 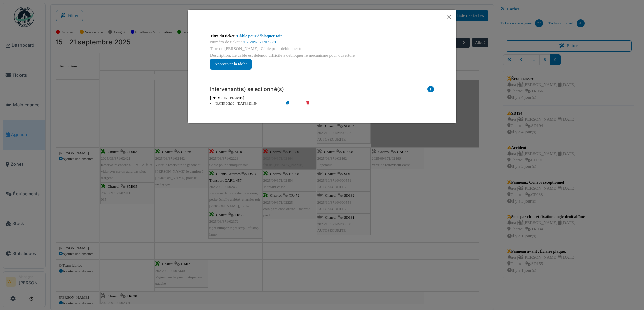 I want to click on div: Description: Le câble est détendu difficile à débloquer le mécanisme pour ouverture, so click(x=322, y=55).